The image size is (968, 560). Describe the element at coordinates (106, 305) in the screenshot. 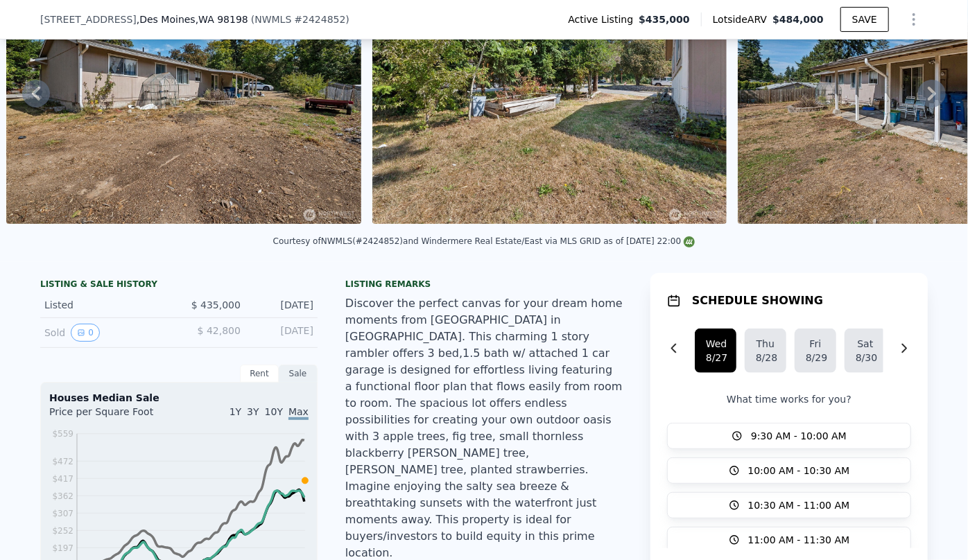

I see `div: Listed` at that location.